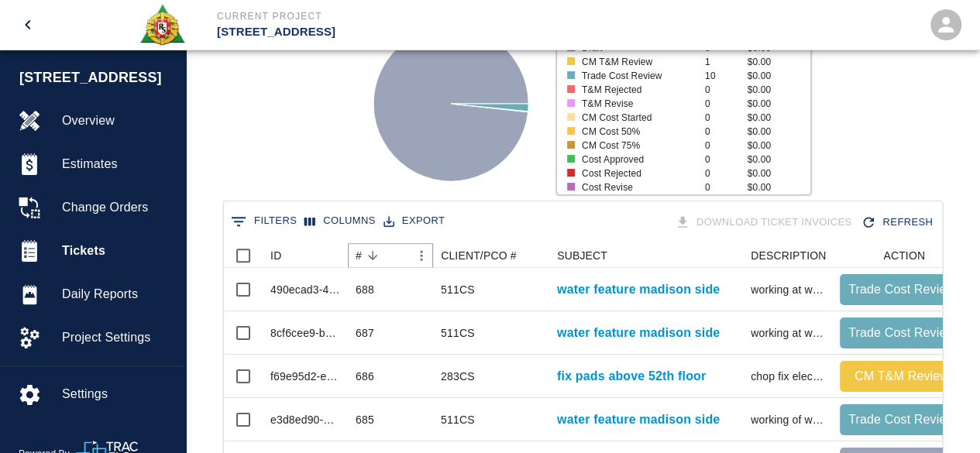 This screenshot has height=453, width=980. What do you see at coordinates (28, 25) in the screenshot?
I see `button: open drawer` at bounding box center [28, 25].